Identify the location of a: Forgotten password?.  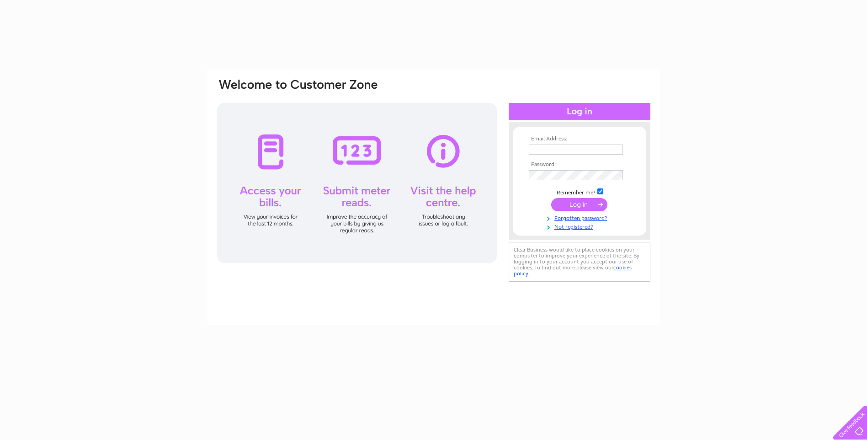
(580, 217).